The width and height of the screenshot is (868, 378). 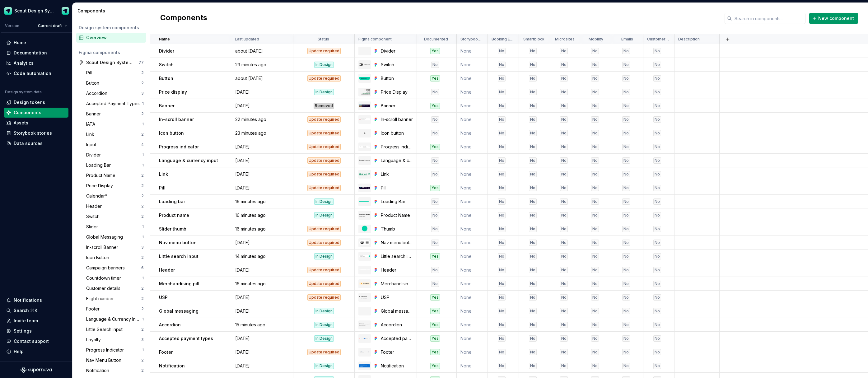 I want to click on a: Analytics, so click(x=36, y=63).